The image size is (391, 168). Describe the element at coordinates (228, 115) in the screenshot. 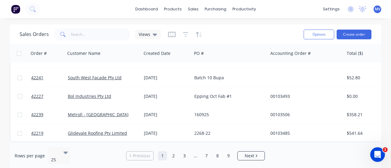

I see `div: 160925` at that location.